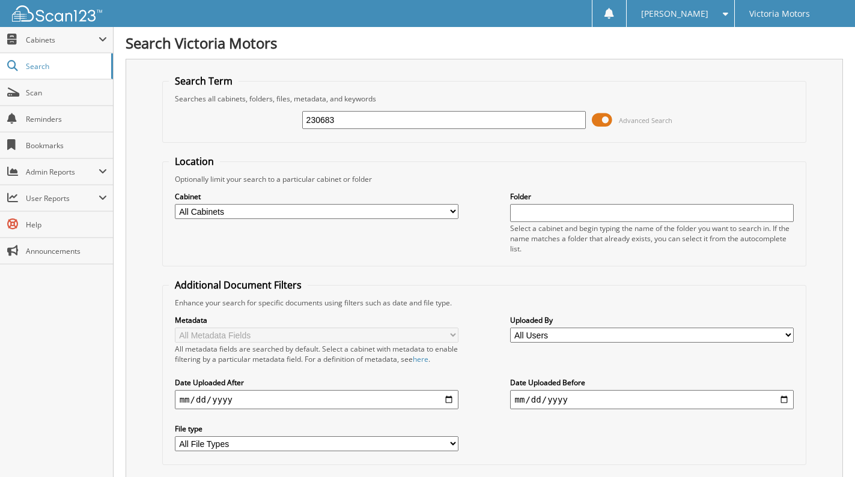  What do you see at coordinates (238, 285) in the screenshot?
I see `legend: Additional Document Filters` at bounding box center [238, 285].